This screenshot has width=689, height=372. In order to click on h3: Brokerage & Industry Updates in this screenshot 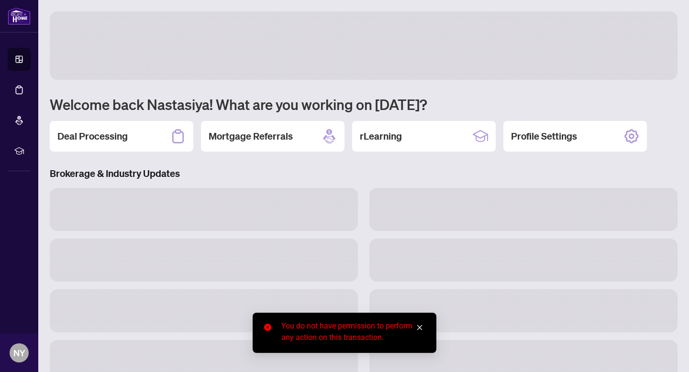, I will do `click(363, 174)`.